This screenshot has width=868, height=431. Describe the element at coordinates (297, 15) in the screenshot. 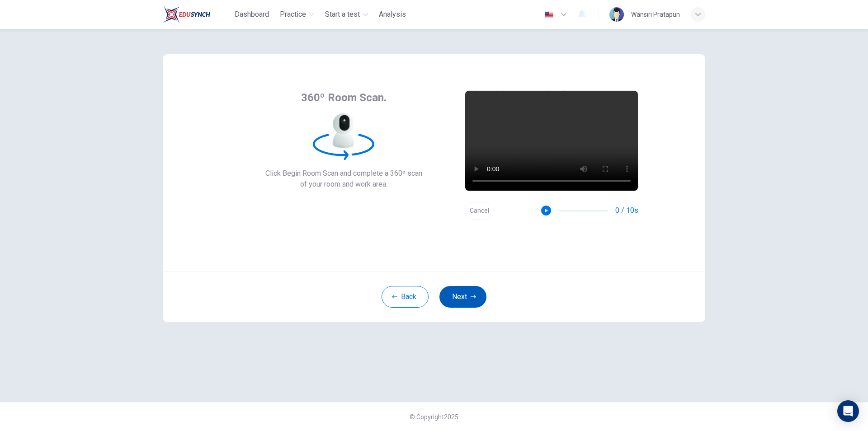

I see `button: Practice` at that location.